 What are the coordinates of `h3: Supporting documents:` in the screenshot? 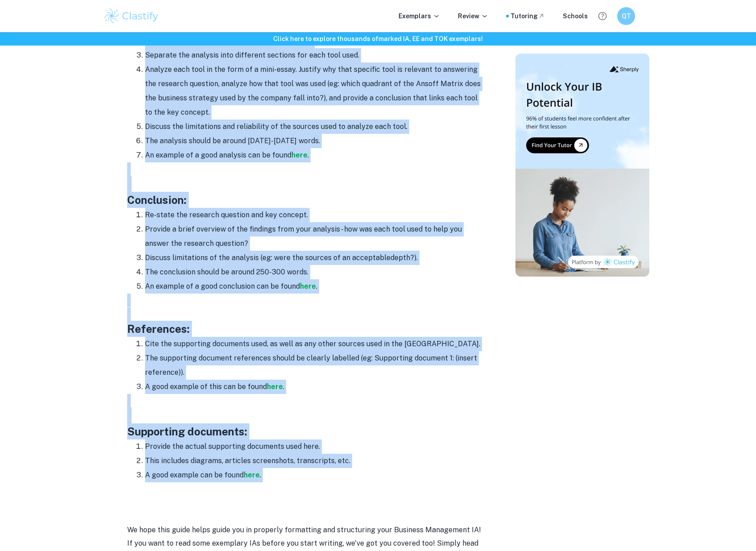 It's located at (306, 431).